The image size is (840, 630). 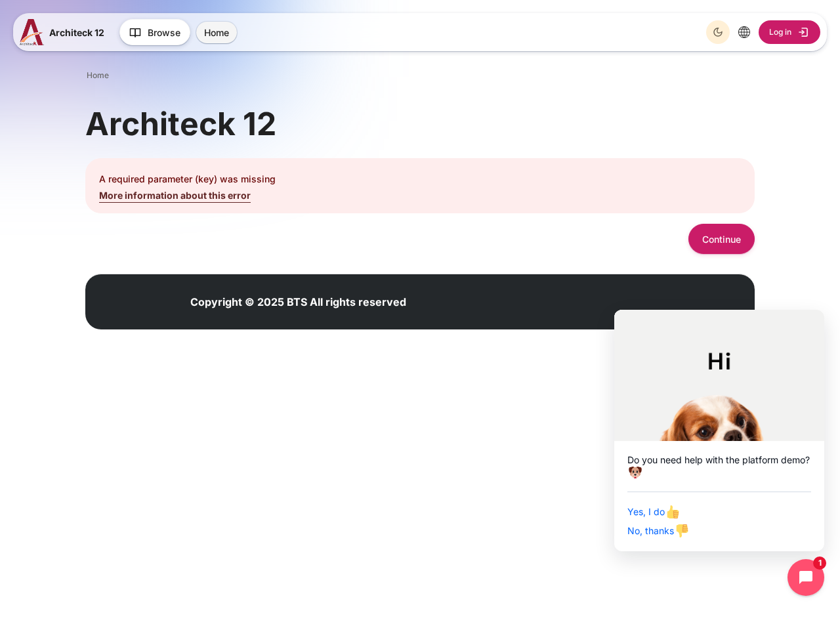 I want to click on nav: Navigation bar, so click(x=420, y=76).